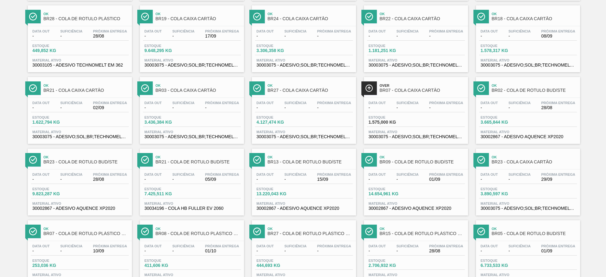  What do you see at coordinates (422, 234) in the screenshot?
I see `span: BR15 - COLA DE RÓTULO PLÁSTICO H2OH` at bounding box center [422, 234].